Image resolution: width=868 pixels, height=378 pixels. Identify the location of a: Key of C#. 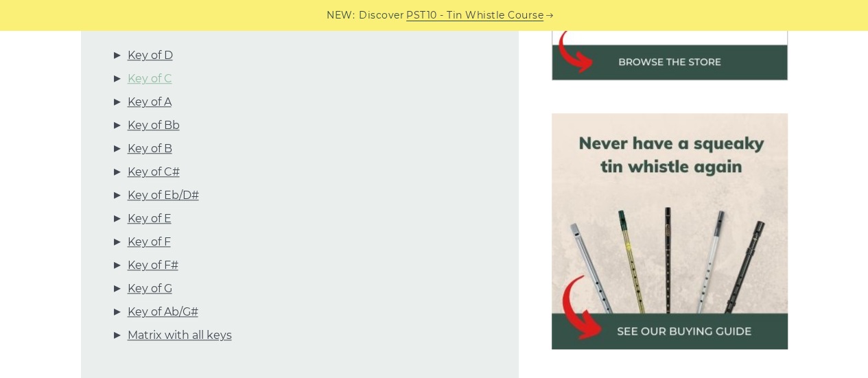
(154, 172).